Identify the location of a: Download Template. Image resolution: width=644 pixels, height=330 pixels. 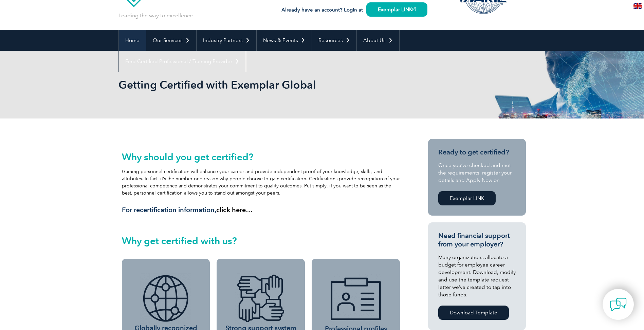
(473, 313).